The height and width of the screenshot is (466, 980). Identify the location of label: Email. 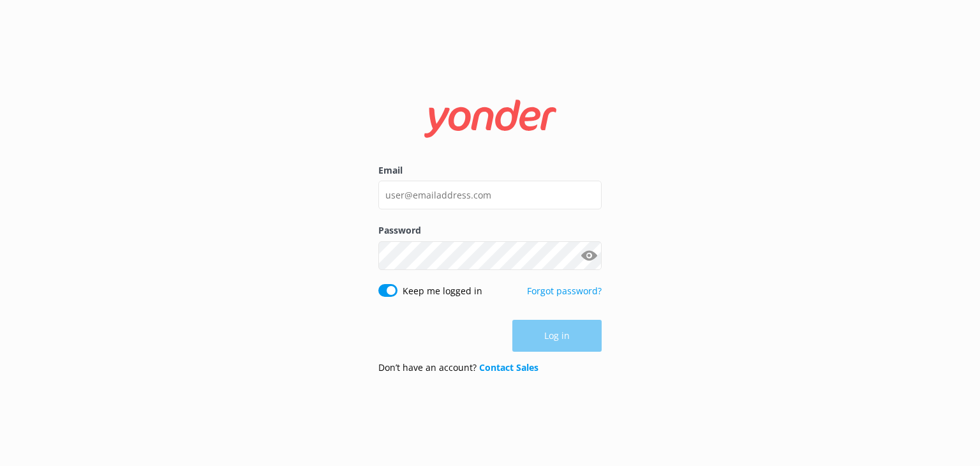
(490, 170).